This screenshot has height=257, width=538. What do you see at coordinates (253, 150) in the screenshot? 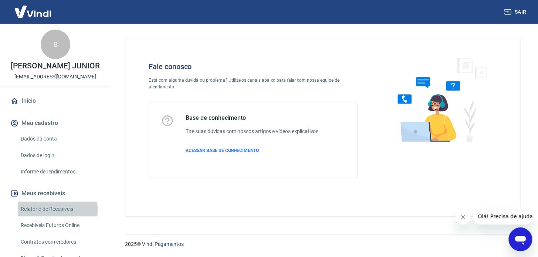
I see `a: ACESSAR BASE DE CONHECIMENTO` at bounding box center [253, 150].